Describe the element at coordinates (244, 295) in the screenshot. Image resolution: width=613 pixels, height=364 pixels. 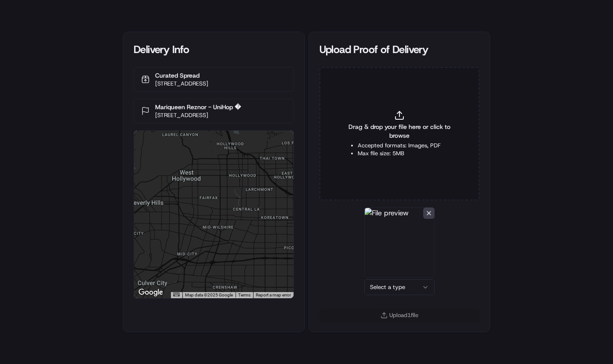
I see `a: Terms (opens in new tab)` at that location.